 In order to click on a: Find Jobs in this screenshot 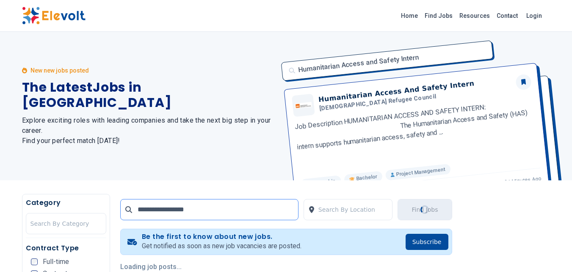, I will do `click(439, 16)`.